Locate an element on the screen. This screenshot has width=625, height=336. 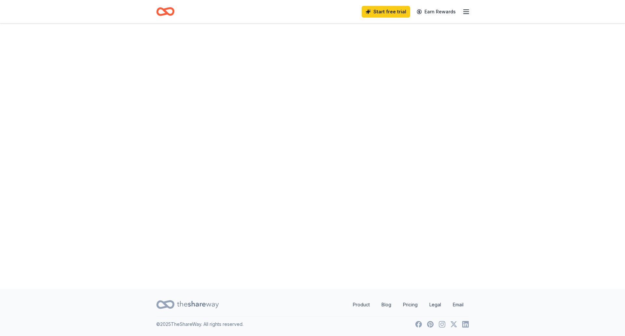
nav: quick links is located at coordinates (408, 304).